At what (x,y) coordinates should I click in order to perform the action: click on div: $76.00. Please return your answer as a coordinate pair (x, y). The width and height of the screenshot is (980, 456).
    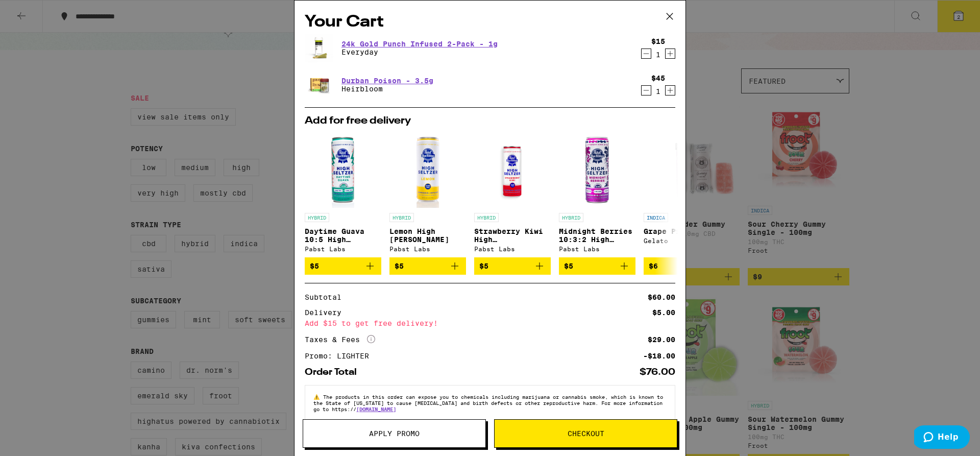
    Looking at the image, I should click on (657, 372).